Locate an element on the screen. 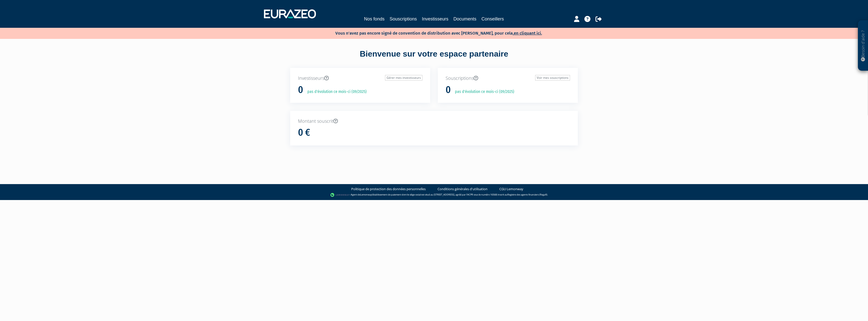  a: Documents is located at coordinates (465, 19).